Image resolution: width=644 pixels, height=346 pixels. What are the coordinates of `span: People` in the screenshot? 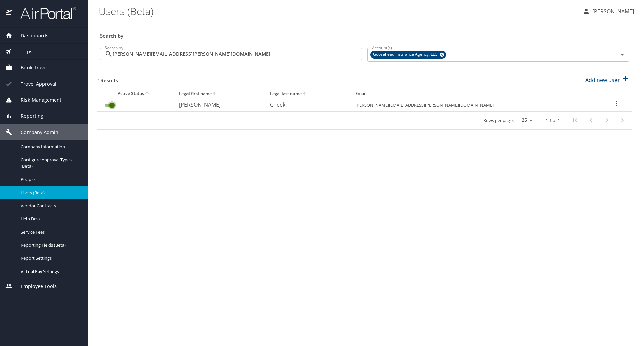 It's located at (50, 179).